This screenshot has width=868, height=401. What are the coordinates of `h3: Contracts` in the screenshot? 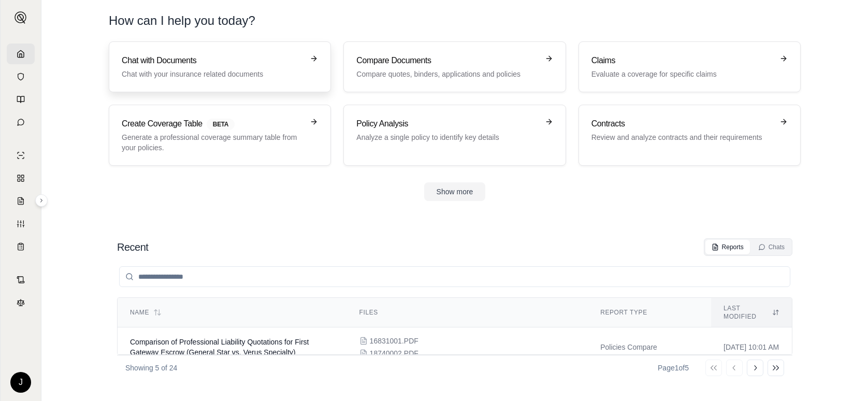 It's located at (682, 124).